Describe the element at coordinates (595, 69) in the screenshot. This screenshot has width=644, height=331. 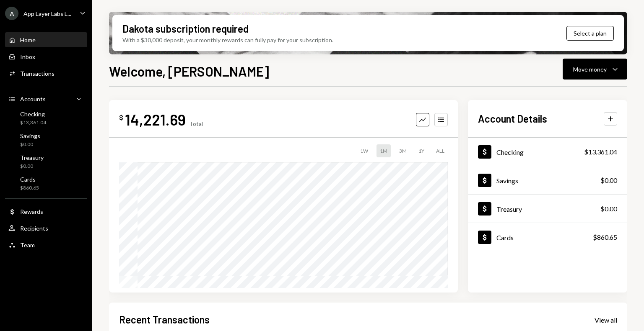
I see `button: Move money` at that location.